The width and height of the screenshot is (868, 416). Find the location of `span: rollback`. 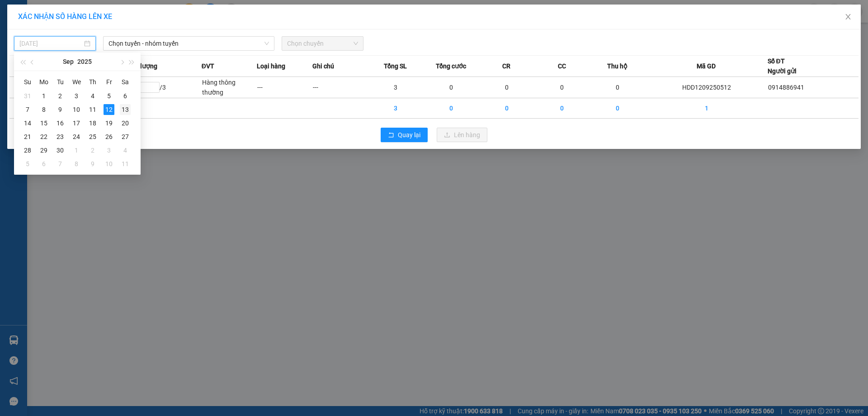

span: rollback is located at coordinates (391, 135).